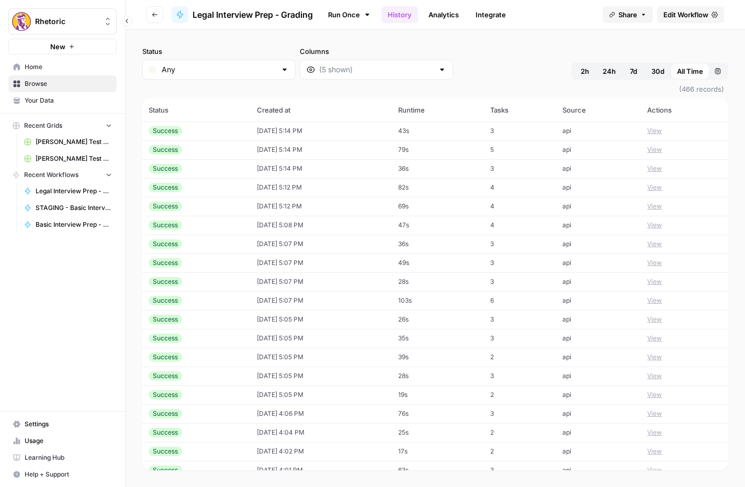 This screenshot has width=745, height=487. What do you see at coordinates (62, 175) in the screenshot?
I see `button: Recent Workflows` at bounding box center [62, 175].